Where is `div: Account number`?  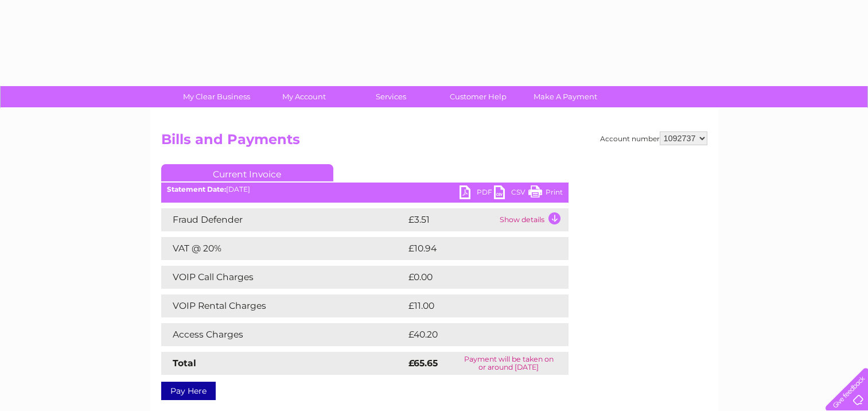 div: Account number is located at coordinates (654, 139).